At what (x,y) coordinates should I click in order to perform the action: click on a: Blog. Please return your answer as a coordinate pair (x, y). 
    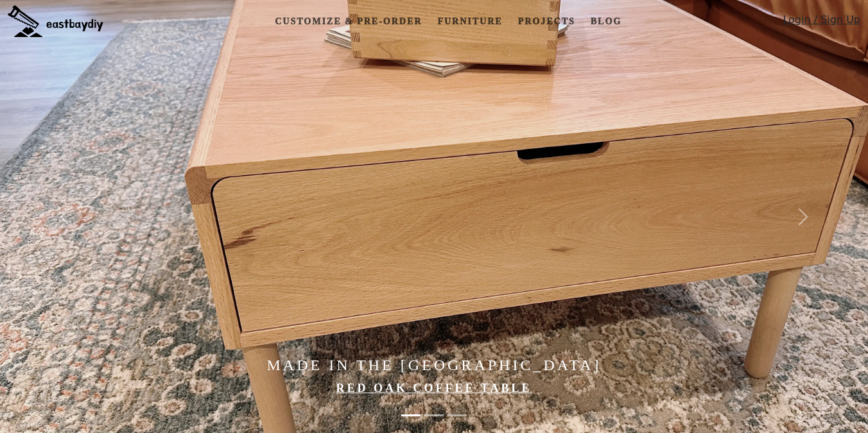
    Looking at the image, I should click on (606, 21).